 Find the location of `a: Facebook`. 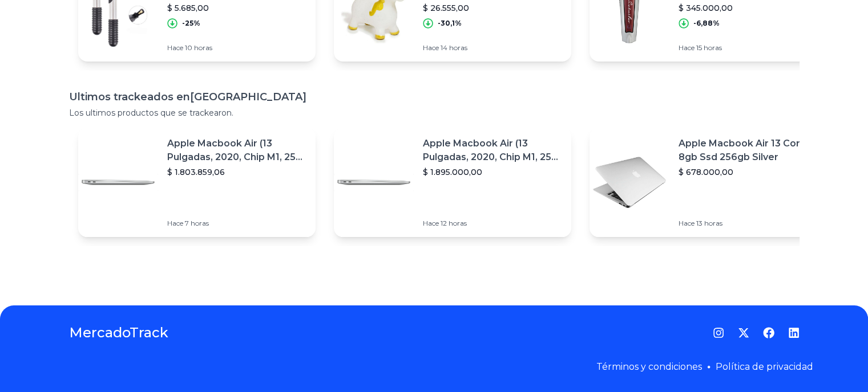

a: Facebook is located at coordinates (769, 333).